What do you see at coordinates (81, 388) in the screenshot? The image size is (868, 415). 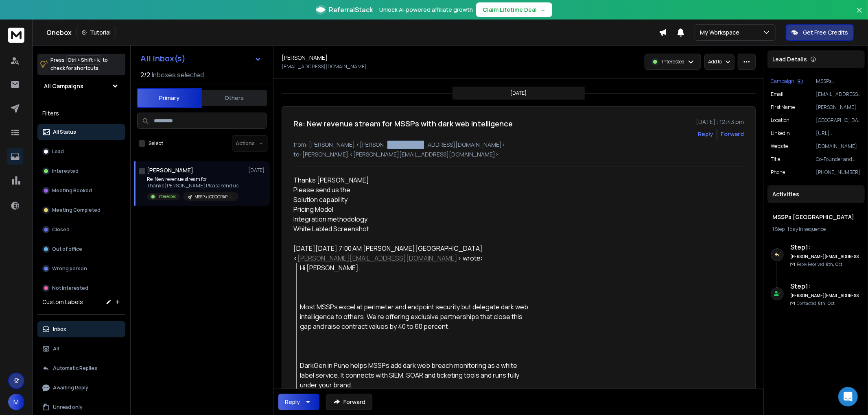 I see `button: Awaiting Reply` at bounding box center [81, 388].